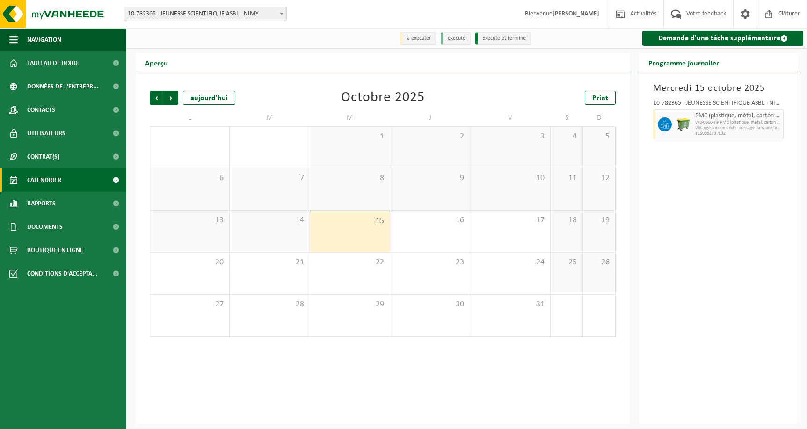 This screenshot has width=807, height=429. What do you see at coordinates (599, 137) in the screenshot?
I see `span: 5` at bounding box center [599, 137].